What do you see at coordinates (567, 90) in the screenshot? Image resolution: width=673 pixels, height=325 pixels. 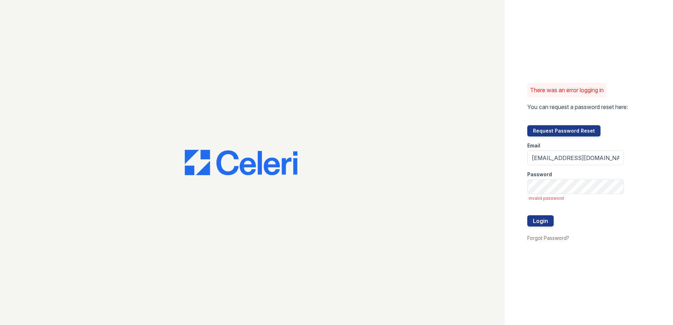 I see `p: There was an error logging in` at bounding box center [567, 90].